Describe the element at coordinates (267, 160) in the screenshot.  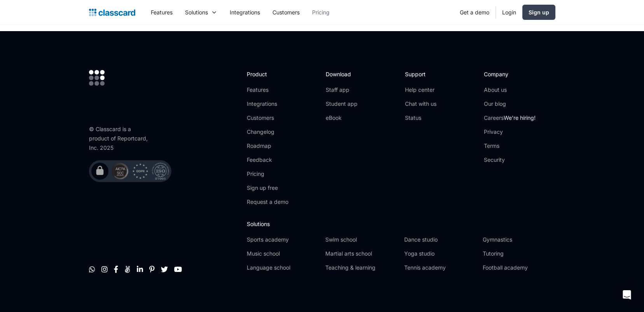
I see `a: Feedback` at that location.